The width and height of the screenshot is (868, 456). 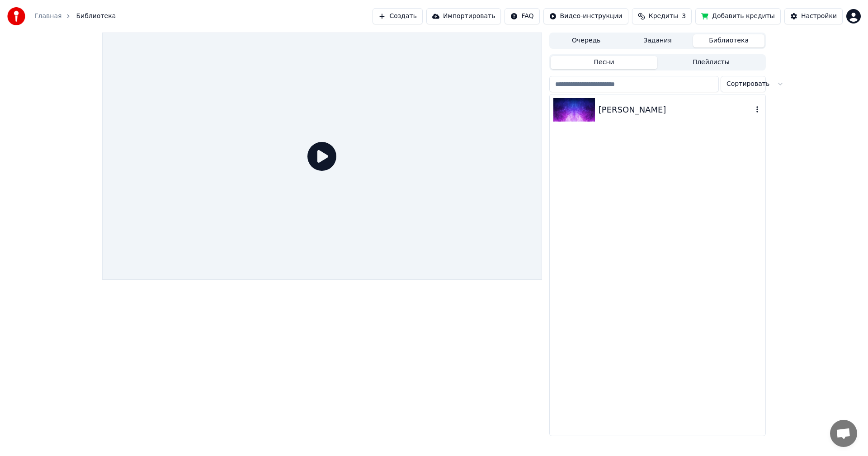 I want to click on button: Песни, so click(x=603, y=62).